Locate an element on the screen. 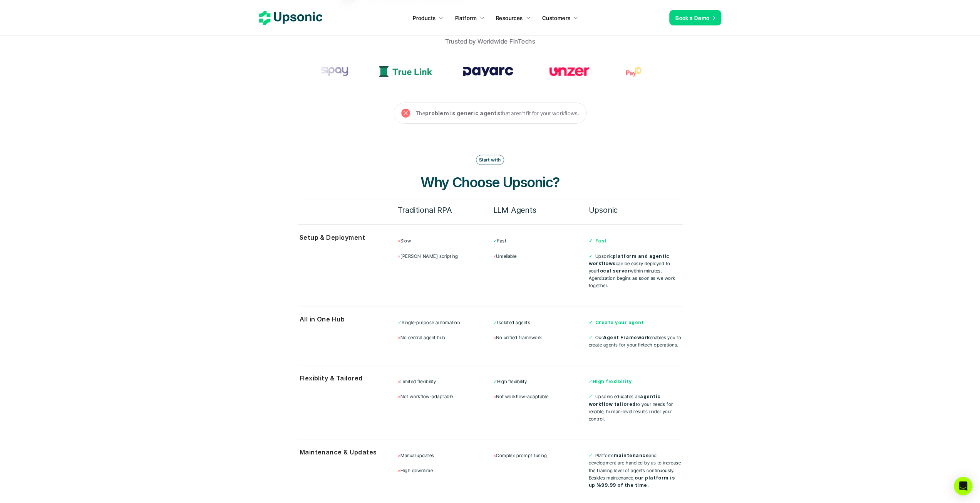 This screenshot has height=503, width=980. strong: agentic workflow is located at coordinates (625, 400).